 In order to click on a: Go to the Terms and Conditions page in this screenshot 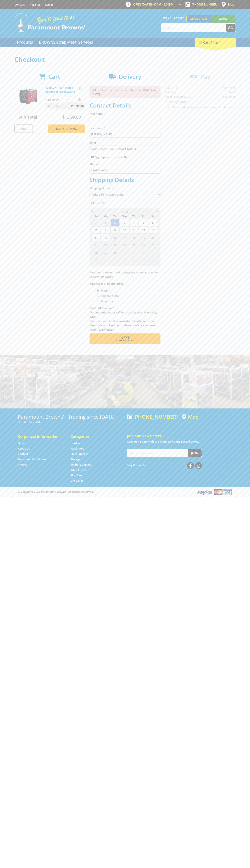, I will do `click(32, 459)`.